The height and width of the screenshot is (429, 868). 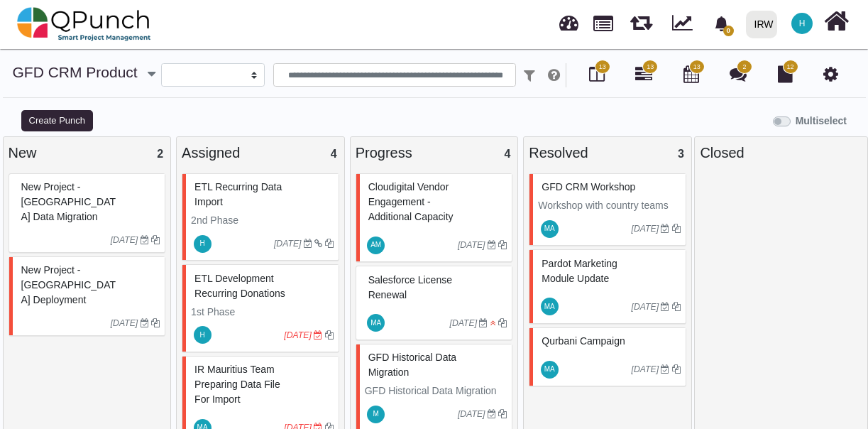 I want to click on span: #81735, so click(x=411, y=202).